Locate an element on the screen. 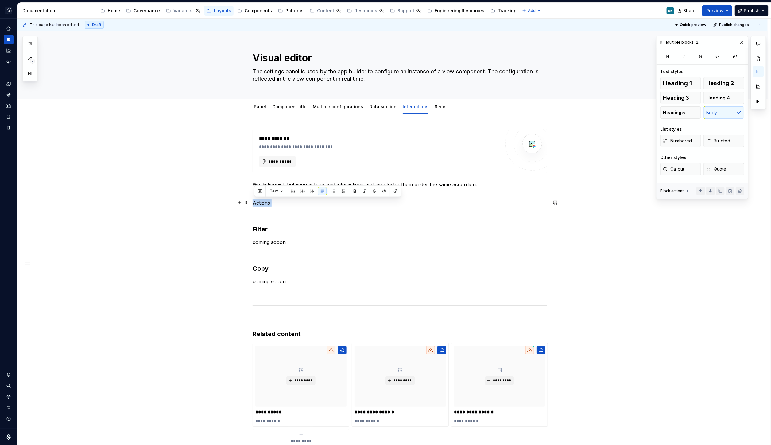 The width and height of the screenshot is (771, 445). button: Notifications is located at coordinates (9, 375).